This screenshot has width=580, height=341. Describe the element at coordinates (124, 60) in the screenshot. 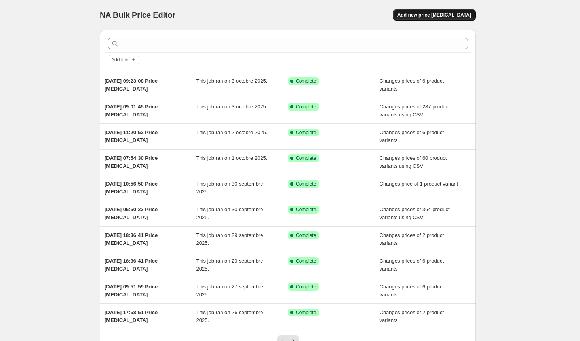

I see `button: Add filter` at that location.